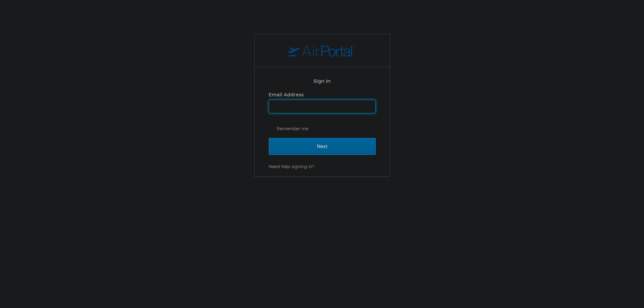 This screenshot has width=644, height=308. What do you see at coordinates (322, 146) in the screenshot?
I see `input: Next` at bounding box center [322, 146].